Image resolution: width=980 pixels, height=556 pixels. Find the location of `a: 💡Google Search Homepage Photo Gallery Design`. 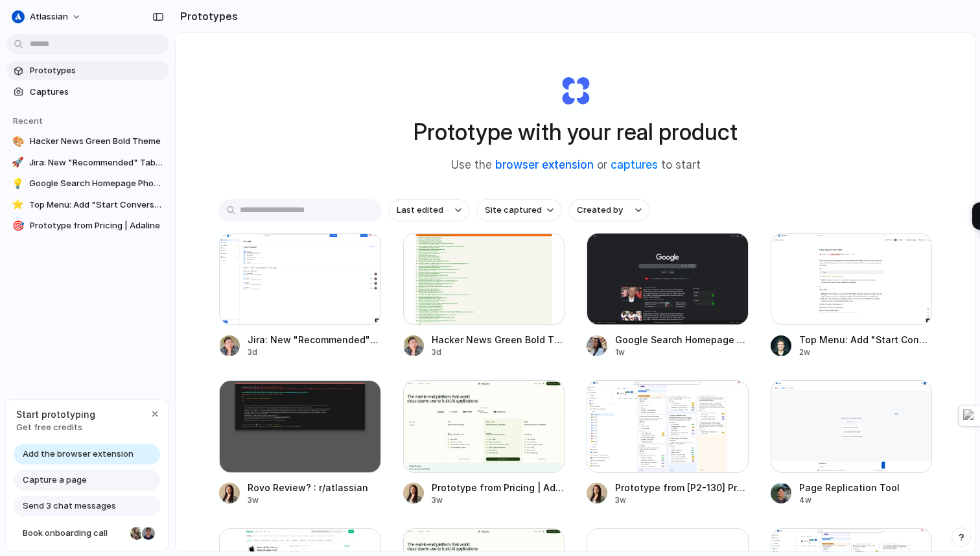

a: 💡Google Search Homepage Photo Gallery Design is located at coordinates (88, 184).